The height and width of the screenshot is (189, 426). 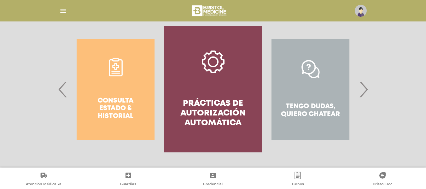 What do you see at coordinates (213, 184) in the screenshot?
I see `span: Credencial` at bounding box center [213, 184].